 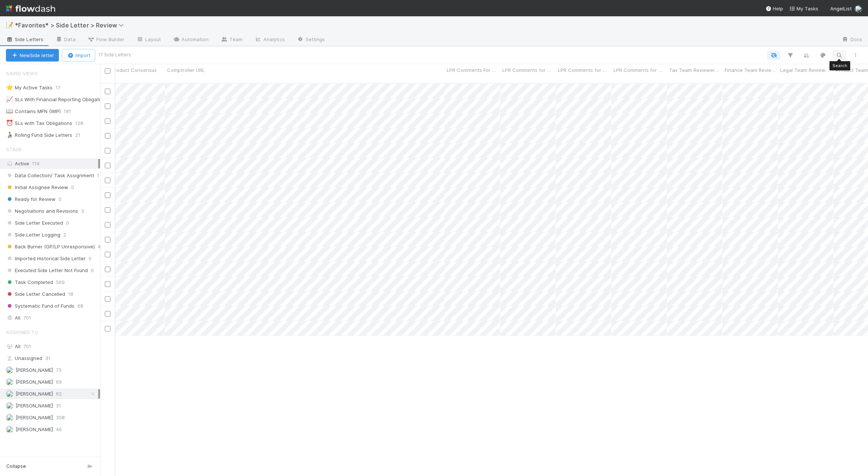 I want to click on span: 1, so click(x=98, y=175).